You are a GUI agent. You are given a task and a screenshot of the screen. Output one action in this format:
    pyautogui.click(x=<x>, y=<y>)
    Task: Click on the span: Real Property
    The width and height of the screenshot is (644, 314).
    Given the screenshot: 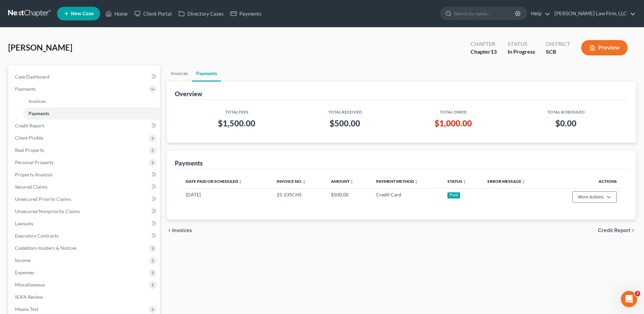 What is the action you would take?
    pyautogui.click(x=30, y=150)
    